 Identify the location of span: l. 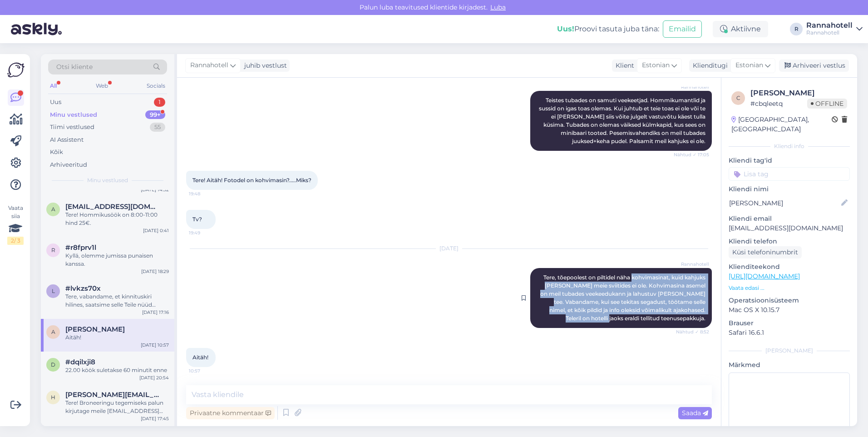
(53, 291).